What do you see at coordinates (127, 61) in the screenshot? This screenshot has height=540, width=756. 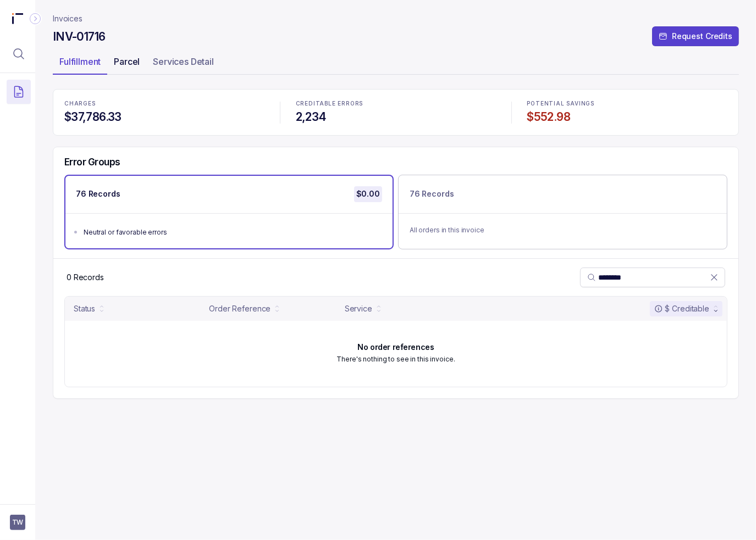 I see `p: Parcel` at bounding box center [127, 61].